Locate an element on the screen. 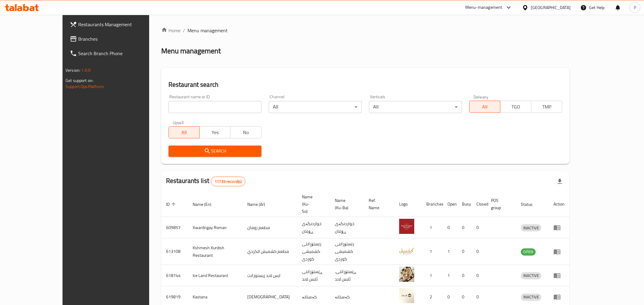  img: Kastana is located at coordinates (406, 296).